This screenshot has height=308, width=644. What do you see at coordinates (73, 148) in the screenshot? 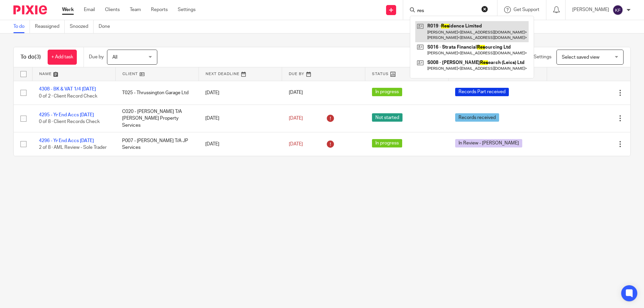
I see `span: 2 of 8 · AML Review - Sole Trader` at bounding box center [73, 148].